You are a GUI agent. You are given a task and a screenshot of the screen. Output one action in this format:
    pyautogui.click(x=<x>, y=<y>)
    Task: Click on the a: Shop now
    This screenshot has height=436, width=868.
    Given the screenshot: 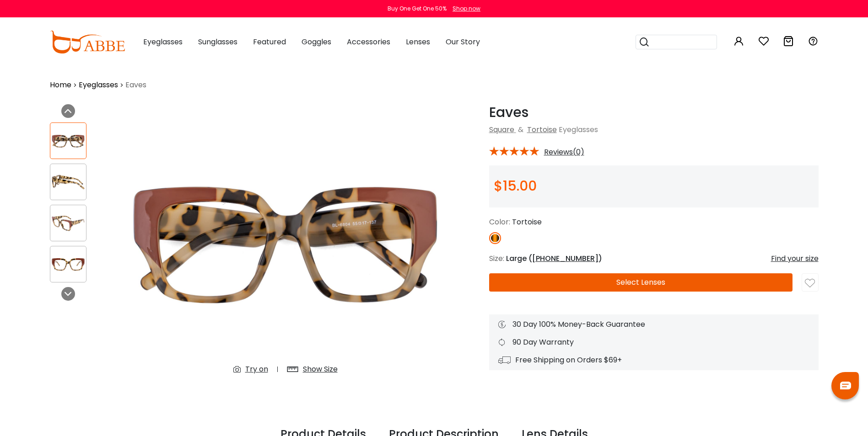 What is the action you would take?
    pyautogui.click(x=464, y=9)
    